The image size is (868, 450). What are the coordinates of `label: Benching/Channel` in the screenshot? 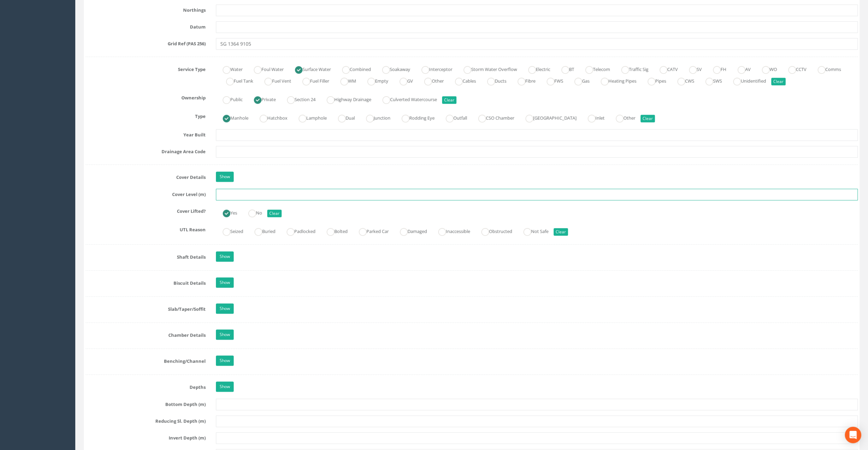 It's located at (145, 360).